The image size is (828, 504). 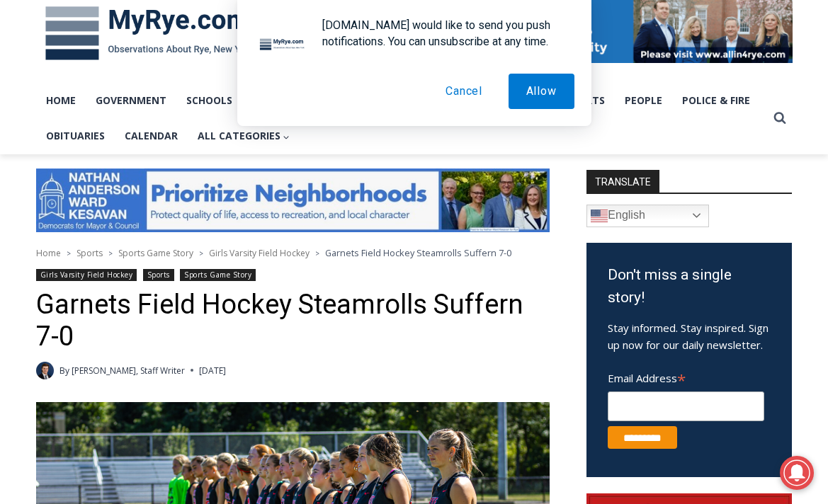 What do you see at coordinates (64, 370) in the screenshot?
I see `span: By` at bounding box center [64, 370].